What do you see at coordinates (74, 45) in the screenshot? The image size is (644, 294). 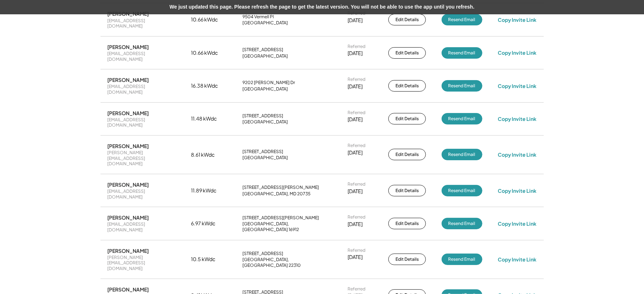 I see `img: tab_keywords_by_traffic_grey.svg` at bounding box center [74, 45].